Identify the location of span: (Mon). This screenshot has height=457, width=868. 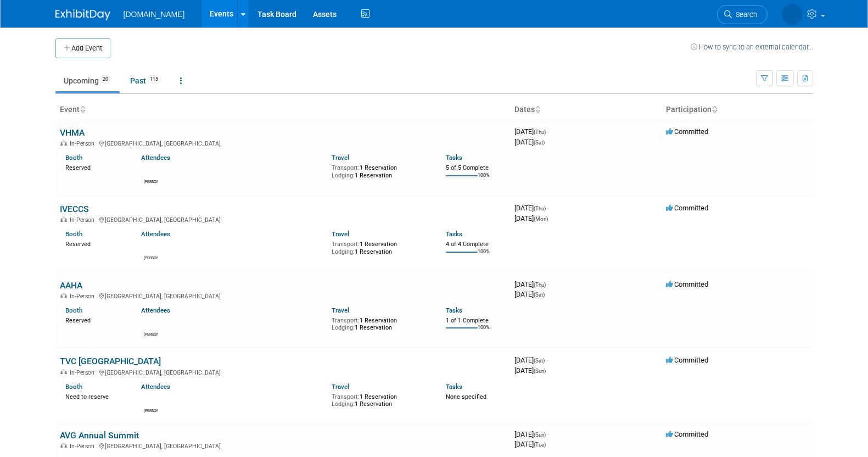
(541, 219).